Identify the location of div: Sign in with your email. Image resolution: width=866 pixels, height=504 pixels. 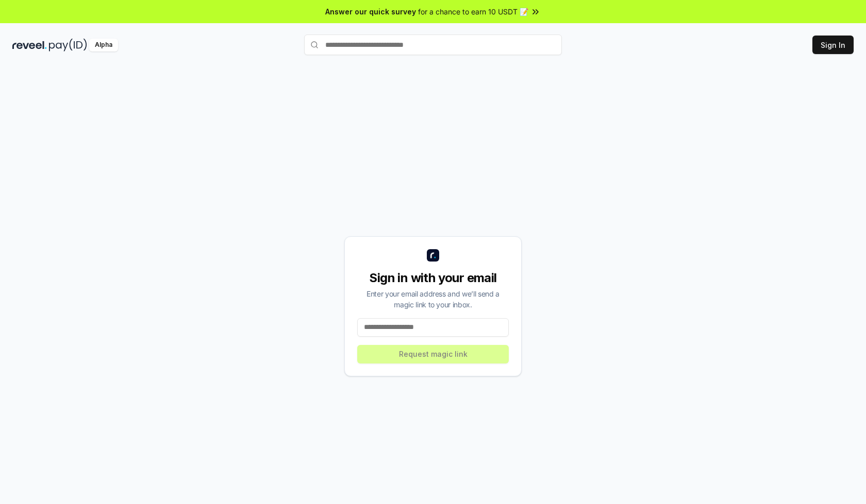
(433, 278).